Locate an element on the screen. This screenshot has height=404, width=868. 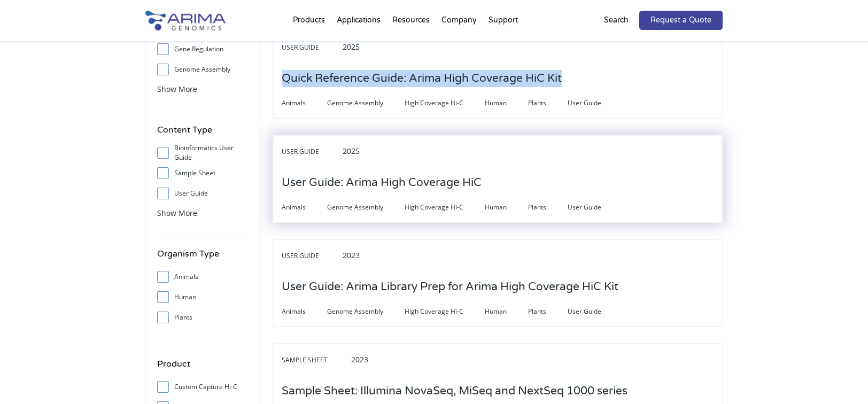
label: Bioinformatics User Guide is located at coordinates (203, 153).